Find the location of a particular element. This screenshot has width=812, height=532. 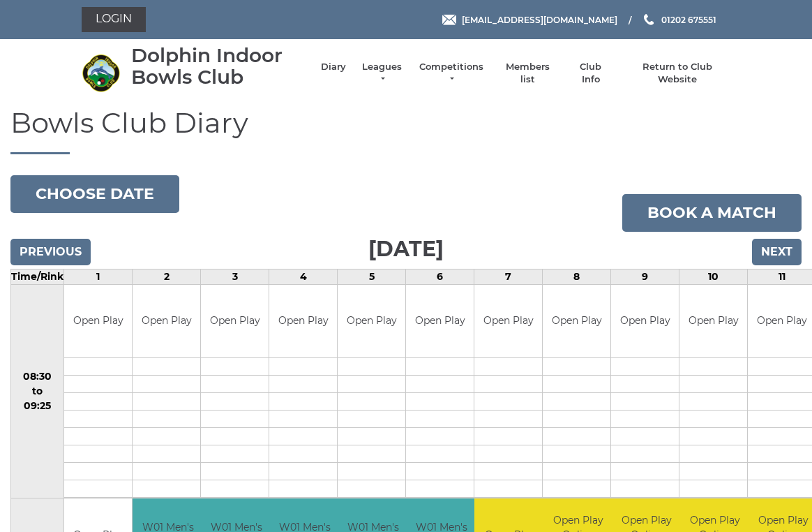

td: 5 is located at coordinates (372, 276).